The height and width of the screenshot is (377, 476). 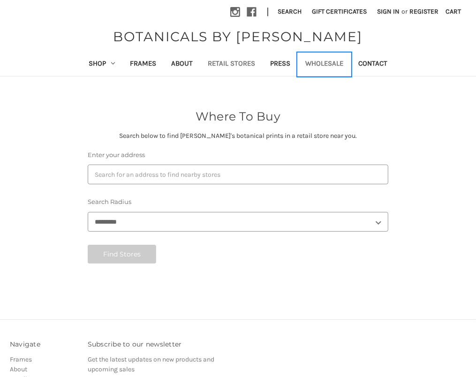 I want to click on a: Contact, so click(x=373, y=64).